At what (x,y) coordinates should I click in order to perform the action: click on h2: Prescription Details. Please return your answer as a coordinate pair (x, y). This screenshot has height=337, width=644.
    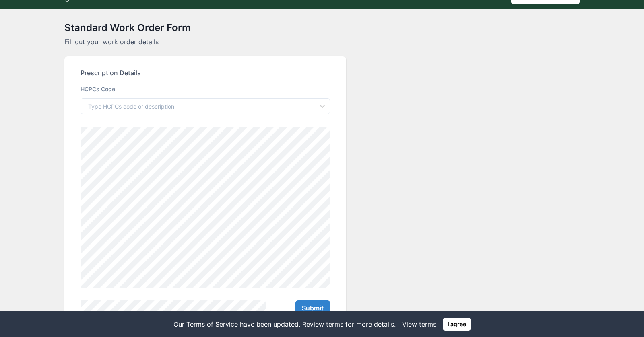
    Looking at the image, I should click on (205, 73).